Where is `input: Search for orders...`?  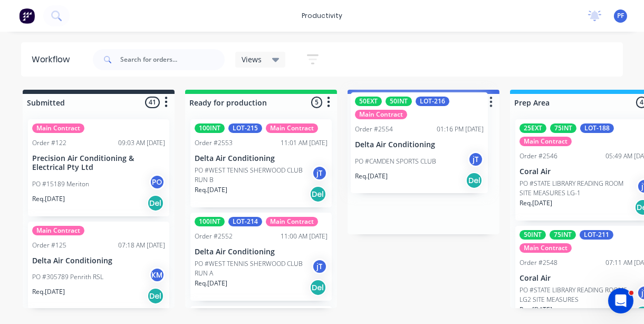
input: Search for orders... is located at coordinates (173, 60).